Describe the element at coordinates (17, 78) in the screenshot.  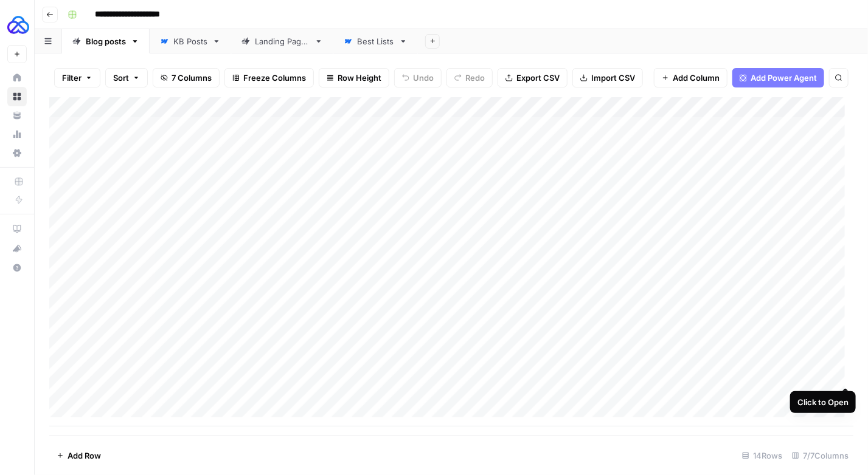
I see `a: Home` at that location.